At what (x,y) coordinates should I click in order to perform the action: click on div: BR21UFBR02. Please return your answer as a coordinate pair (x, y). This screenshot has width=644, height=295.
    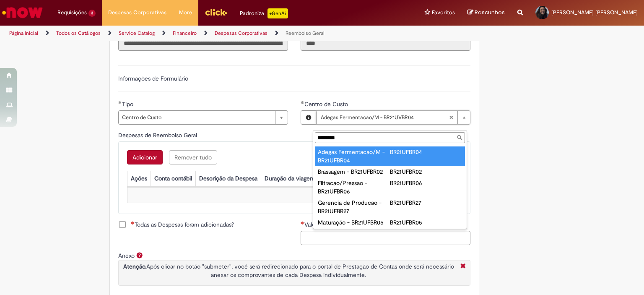
    Looking at the image, I should click on (426, 172).